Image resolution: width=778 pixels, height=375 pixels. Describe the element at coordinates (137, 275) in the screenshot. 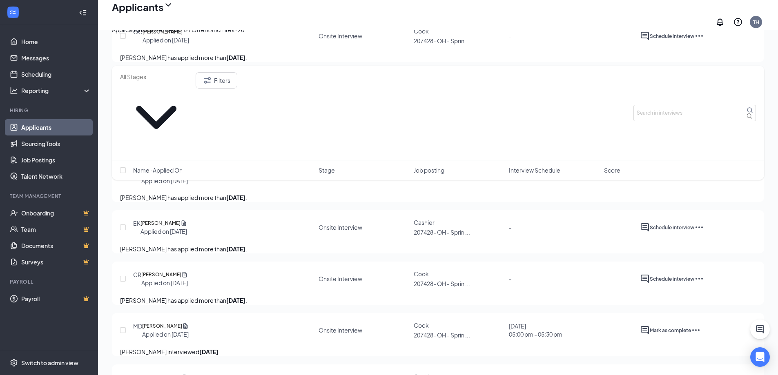

I see `div: CR` at that location.